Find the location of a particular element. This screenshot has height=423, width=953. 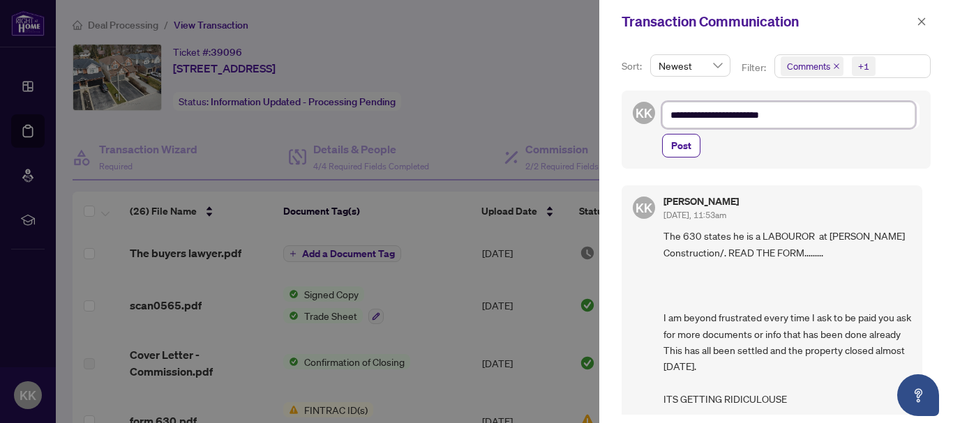

p: Sort: is located at coordinates (633, 66).